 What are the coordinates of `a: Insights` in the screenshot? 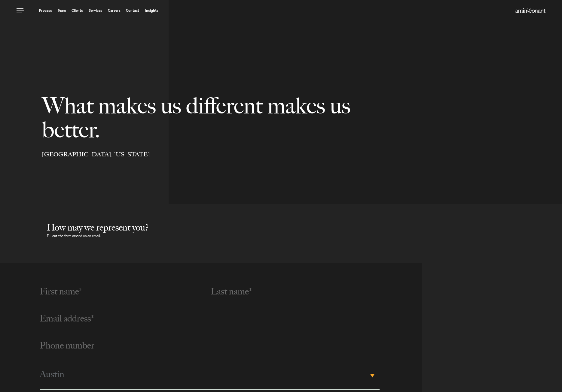 It's located at (151, 11).